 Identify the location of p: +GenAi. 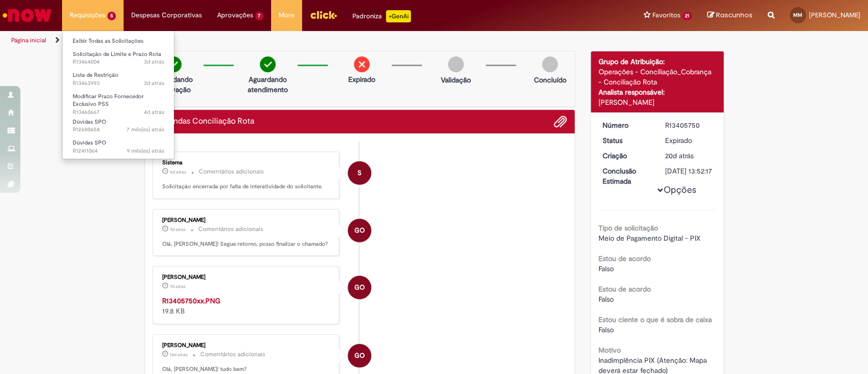
(398, 17).